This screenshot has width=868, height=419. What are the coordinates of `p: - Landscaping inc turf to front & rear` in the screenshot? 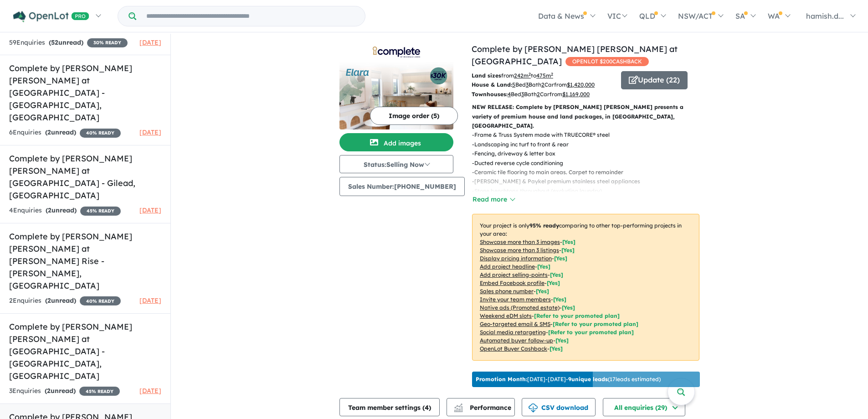 It's located at (589, 144).